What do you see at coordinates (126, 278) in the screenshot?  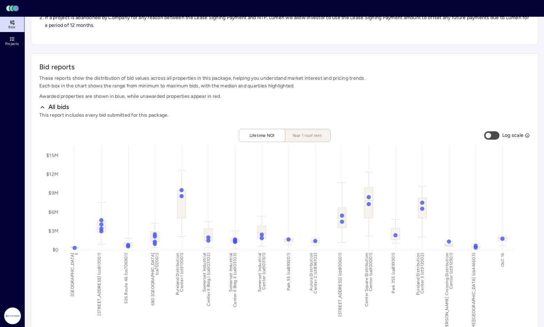 I see `text: 526 Route 46 (ce706901)` at bounding box center [126, 278].